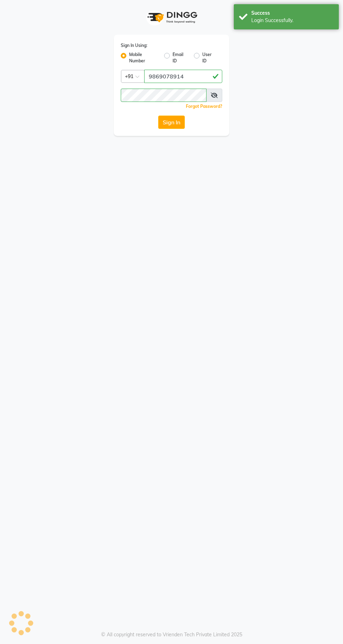 The width and height of the screenshot is (343, 644). I want to click on a: Forgot Password?, so click(204, 106).